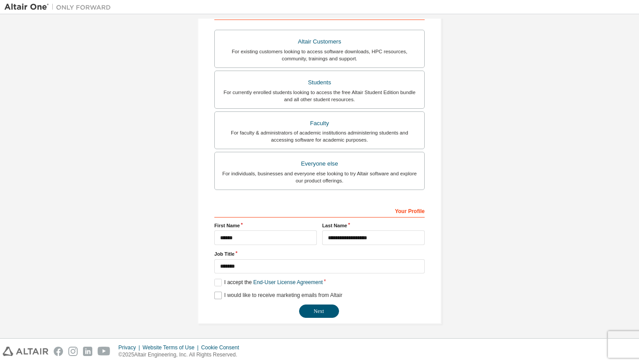  What do you see at coordinates (265, 225) in the screenshot?
I see `label: First Name` at bounding box center [265, 225].